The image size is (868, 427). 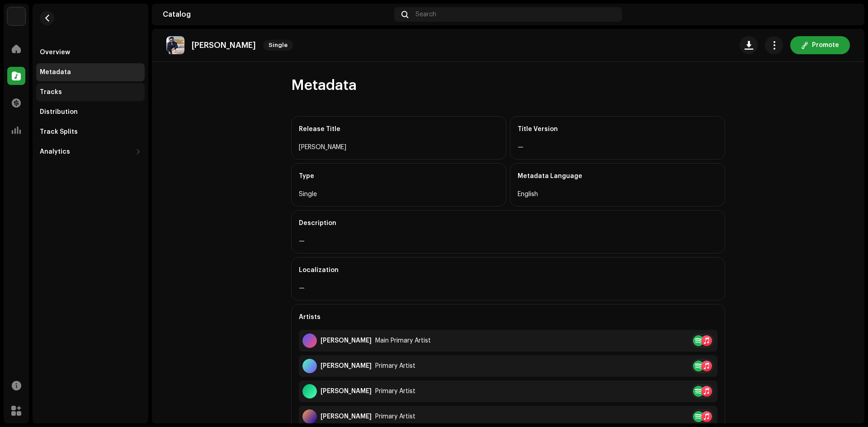 What do you see at coordinates (508, 223) in the screenshot?
I see `div: Description` at bounding box center [508, 223].